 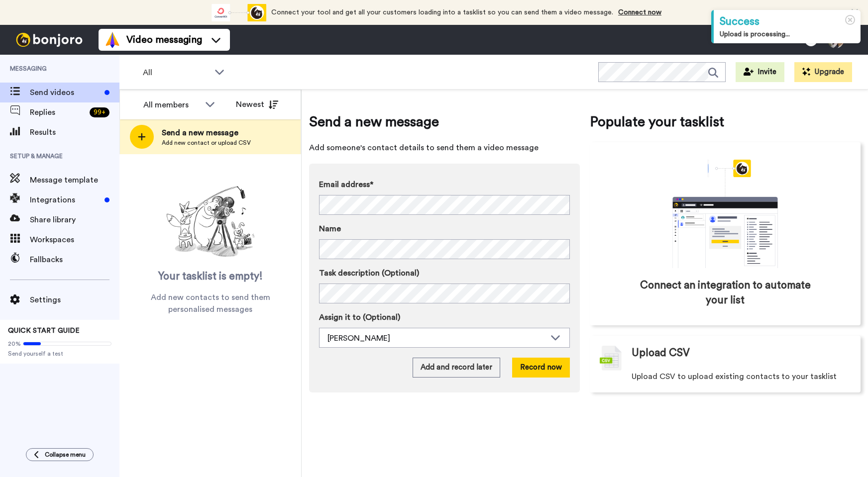 What do you see at coordinates (445, 185) in the screenshot?
I see `label: Email address*` at bounding box center [445, 185].